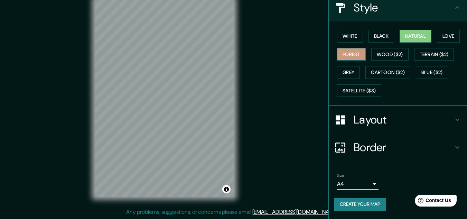 Image resolution: width=467 pixels, height=219 pixels. What do you see at coordinates (404, 8) in the screenshot?
I see `h4: Style` at bounding box center [404, 8].